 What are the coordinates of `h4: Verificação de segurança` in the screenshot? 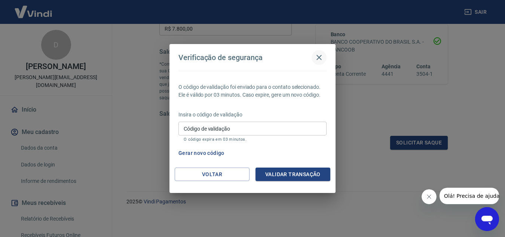 It's located at (220, 58).